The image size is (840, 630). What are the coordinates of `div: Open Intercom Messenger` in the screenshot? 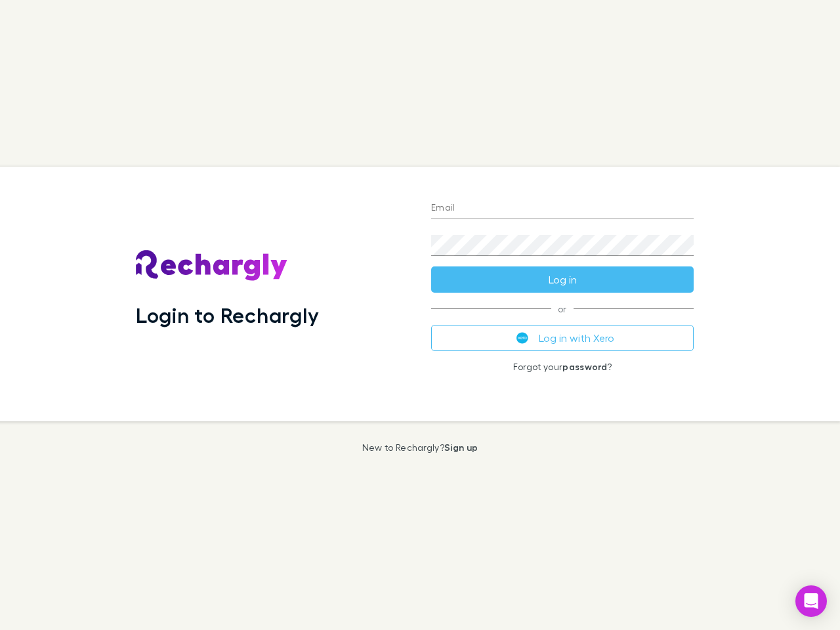 It's located at (811, 601).